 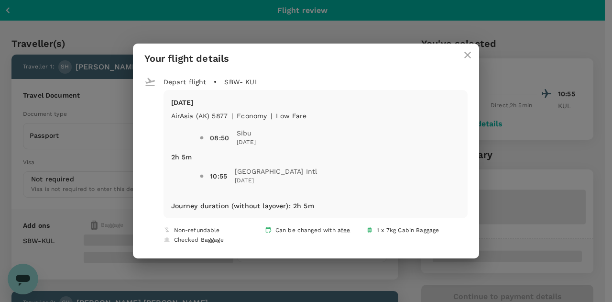 What do you see at coordinates (219, 138) in the screenshot?
I see `div: 08:50` at bounding box center [219, 138].